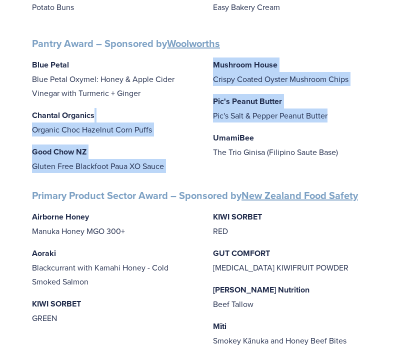 This screenshot has width=410, height=362. Describe the element at coordinates (245, 65) in the screenshot. I see `strong: Mushroom House` at that location.